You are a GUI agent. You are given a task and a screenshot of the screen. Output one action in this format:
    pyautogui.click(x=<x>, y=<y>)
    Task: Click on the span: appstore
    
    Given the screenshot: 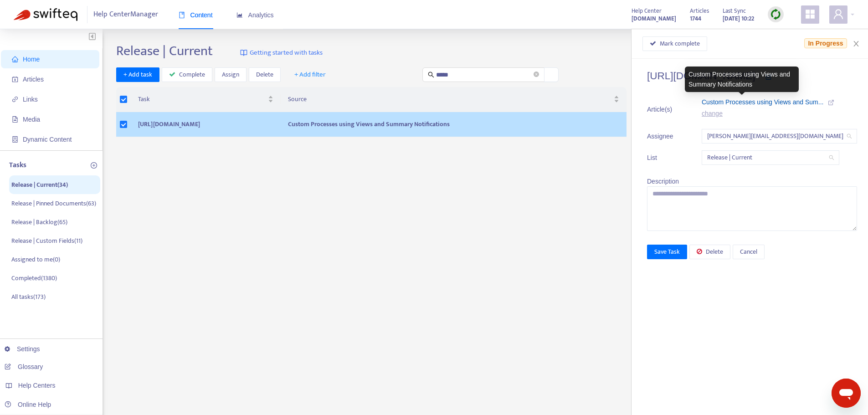 What is the action you would take?
    pyautogui.click(x=810, y=14)
    